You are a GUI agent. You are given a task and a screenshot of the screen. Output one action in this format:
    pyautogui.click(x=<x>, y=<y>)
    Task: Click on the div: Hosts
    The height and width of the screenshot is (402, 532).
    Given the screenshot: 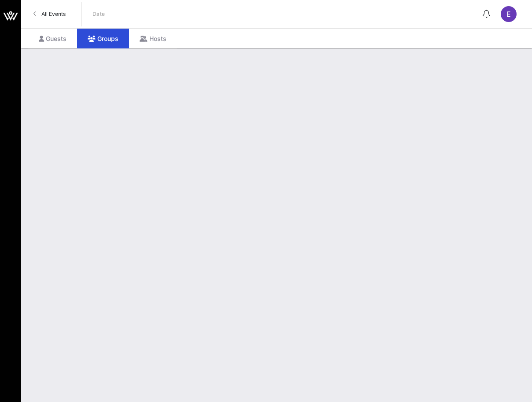 What is the action you would take?
    pyautogui.click(x=153, y=38)
    